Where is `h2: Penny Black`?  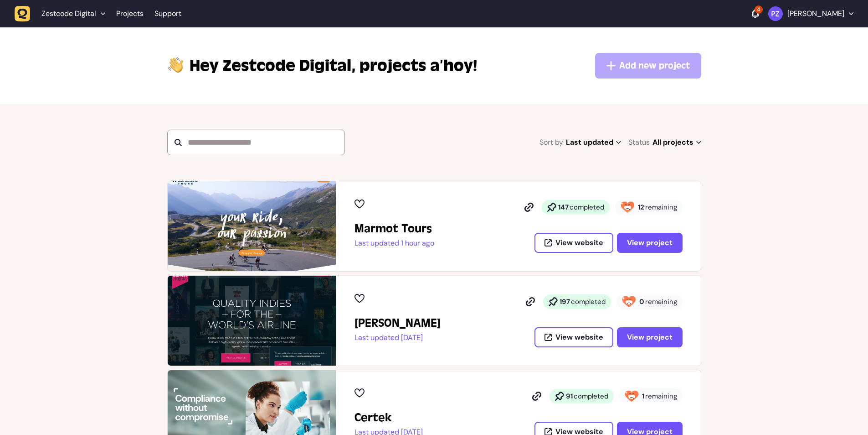 h2: Penny Black is located at coordinates (398, 323).